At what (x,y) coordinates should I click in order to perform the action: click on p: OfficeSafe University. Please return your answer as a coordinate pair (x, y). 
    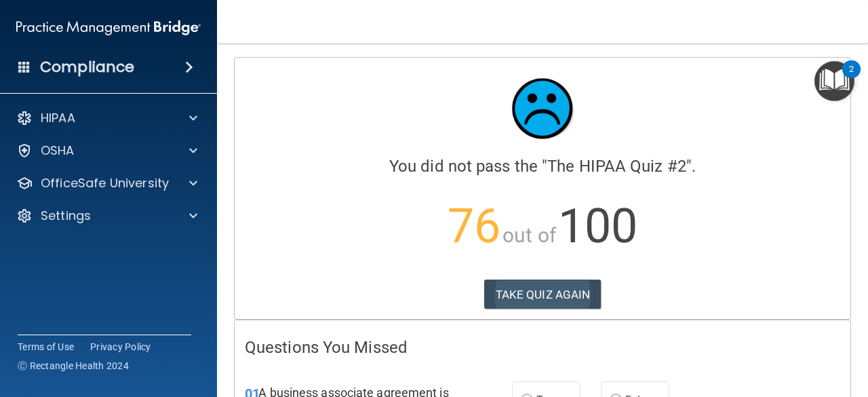
    Looking at the image, I should click on (104, 183).